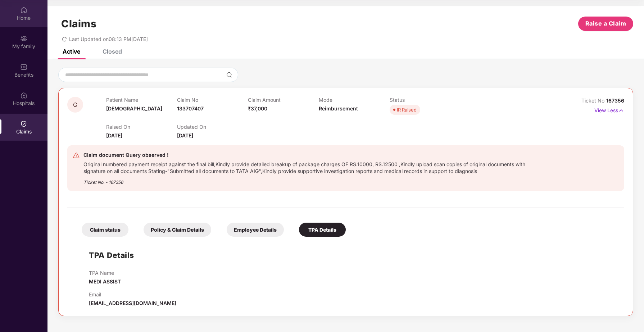  What do you see at coordinates (24, 10) in the screenshot?
I see `img: svg+xml;base64,PHN2ZyBpZD0iSG9tZSIgeG1sbnM9Imh0dHA6Ly93d3cudzMub3JnLzIwMDAvc3ZnIiB3aWR0aD0iMjAiIG...` at bounding box center [24, 10].